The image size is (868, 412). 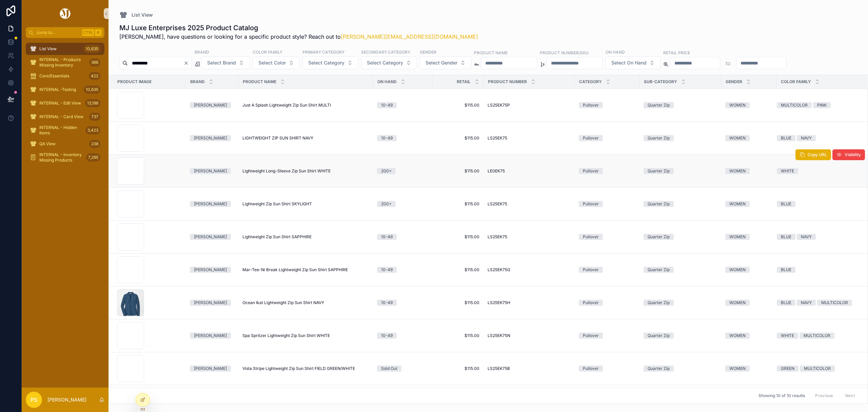 I want to click on a: BLUE, so click(x=818, y=270).